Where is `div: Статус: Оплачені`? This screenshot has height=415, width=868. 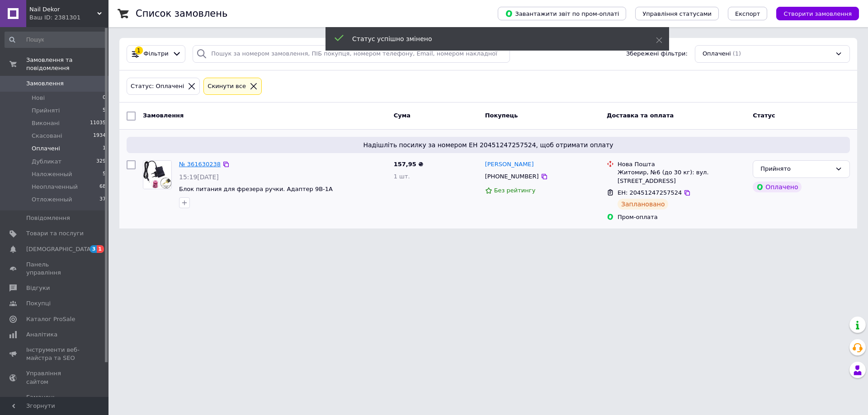 div: Статус: Оплачені is located at coordinates (157, 87).